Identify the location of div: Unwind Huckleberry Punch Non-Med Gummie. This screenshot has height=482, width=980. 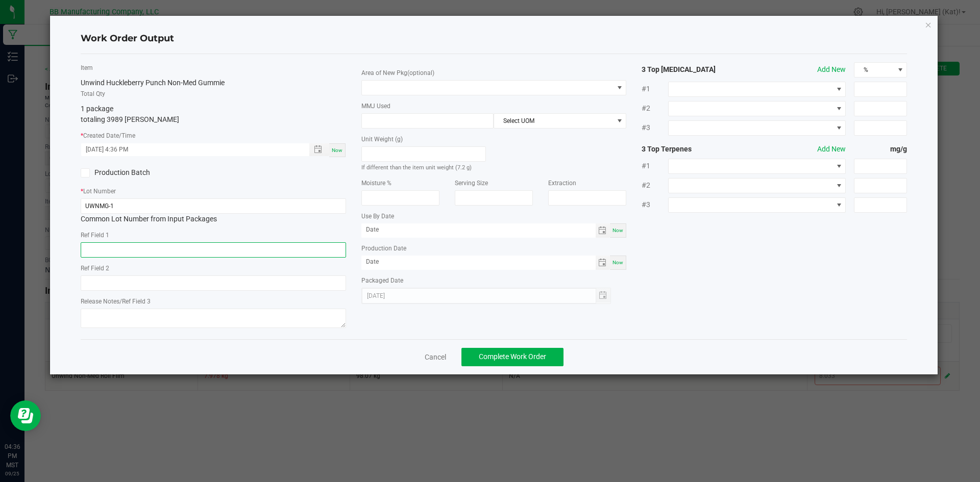
(214, 82).